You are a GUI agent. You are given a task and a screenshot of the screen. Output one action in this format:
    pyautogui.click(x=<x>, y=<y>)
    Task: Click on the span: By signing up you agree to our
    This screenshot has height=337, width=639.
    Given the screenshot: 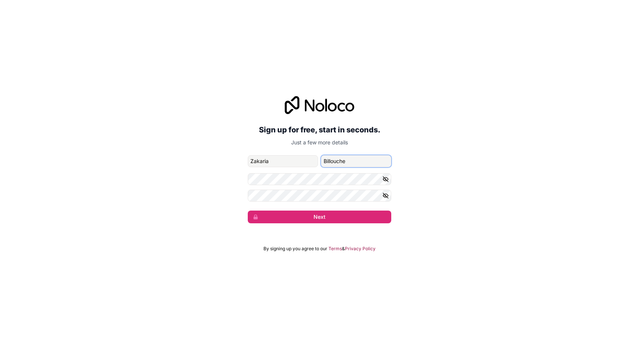 What is the action you would take?
    pyautogui.click(x=295, y=248)
    